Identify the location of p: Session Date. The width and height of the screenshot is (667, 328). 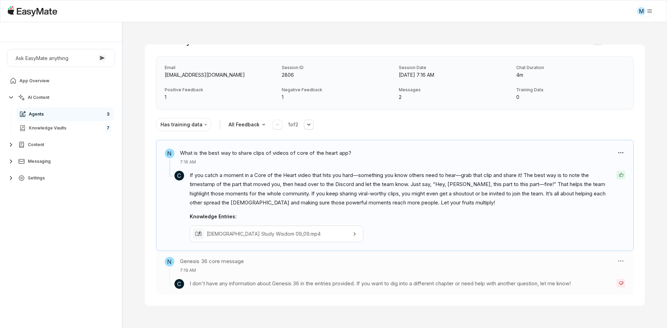
(453, 68).